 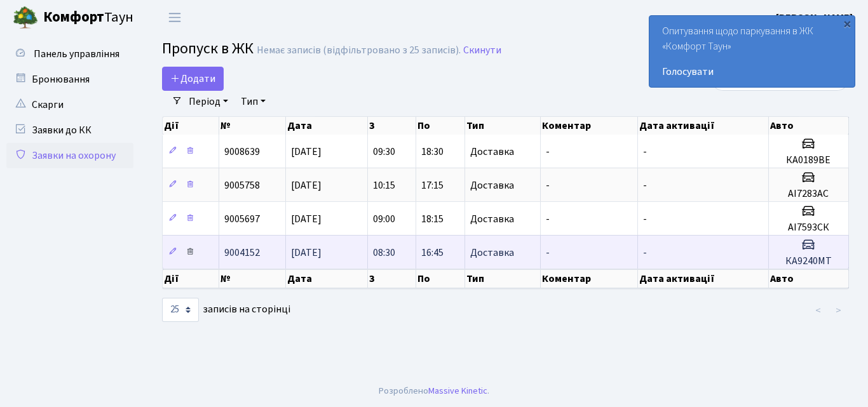 What do you see at coordinates (70, 130) in the screenshot?
I see `a: Заявки до КК` at bounding box center [70, 130].